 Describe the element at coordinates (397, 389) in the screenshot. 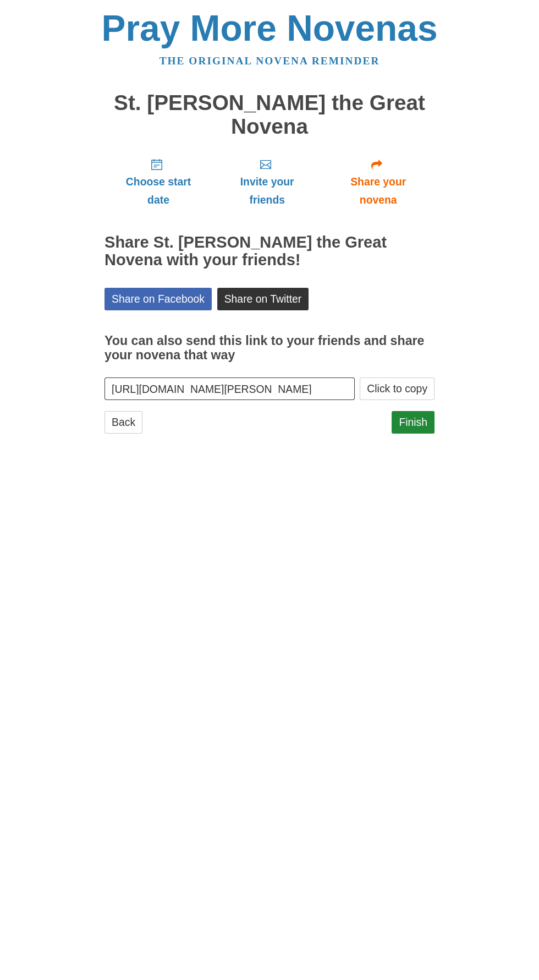

I see `button: Click to copy` at that location.